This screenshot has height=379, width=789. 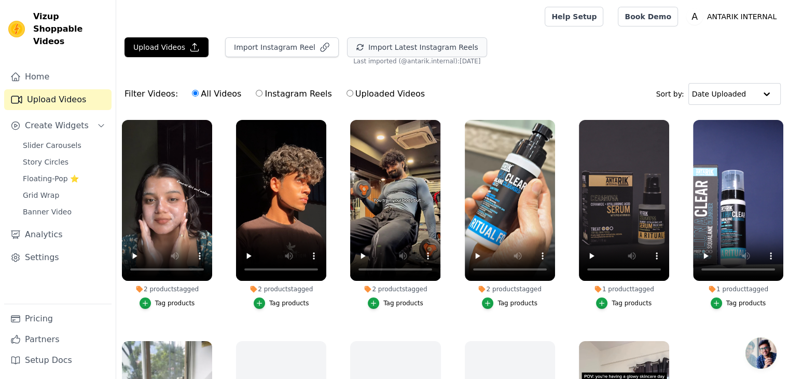 I want to click on div: Filter Videos:, so click(x=277, y=94).